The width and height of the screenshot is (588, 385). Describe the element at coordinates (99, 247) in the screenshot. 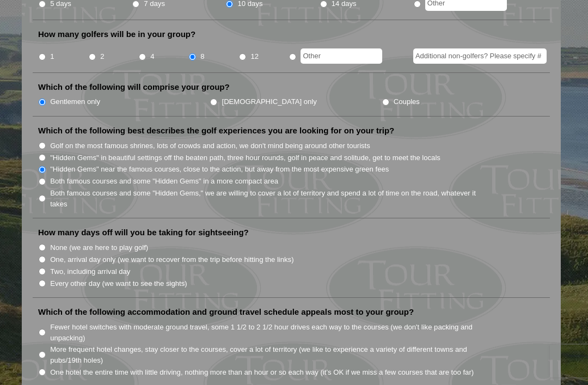

I see `label: None (we are here to play golf)` at that location.